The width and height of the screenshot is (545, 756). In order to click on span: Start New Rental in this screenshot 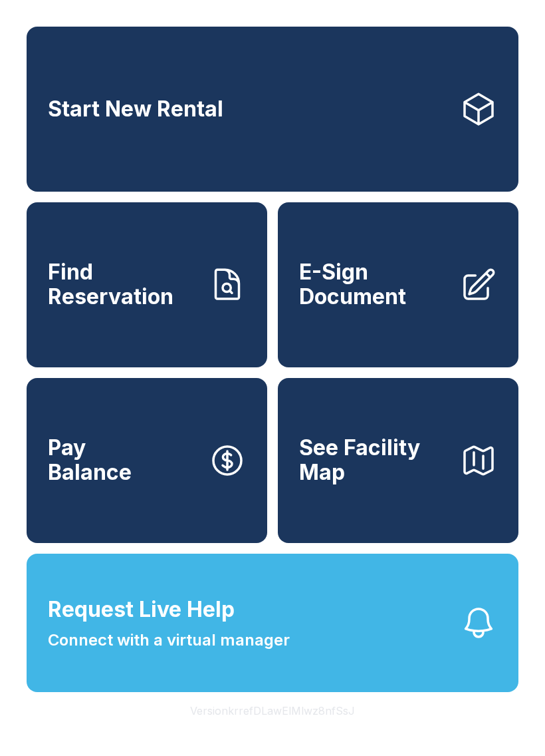, I will do `click(136, 109)`.